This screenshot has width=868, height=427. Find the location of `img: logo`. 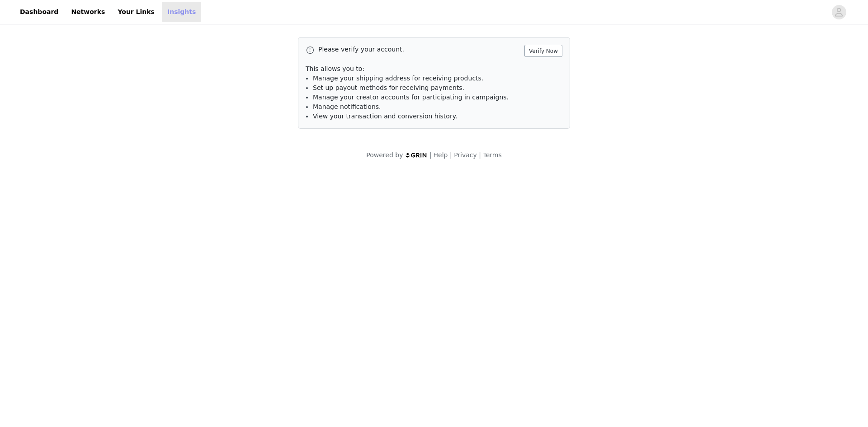

img: logo is located at coordinates (416, 155).